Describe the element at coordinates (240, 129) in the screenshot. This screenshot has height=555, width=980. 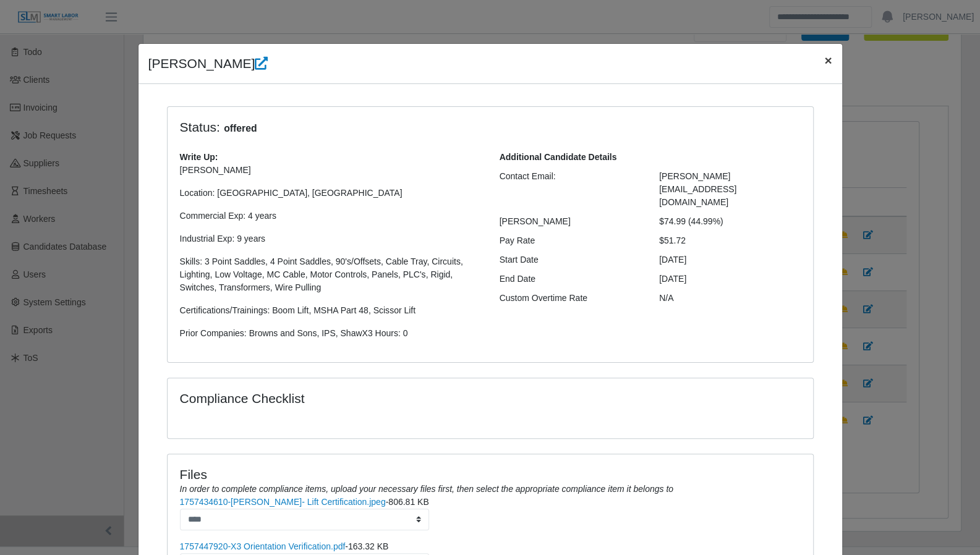
I see `span: offered` at that location.